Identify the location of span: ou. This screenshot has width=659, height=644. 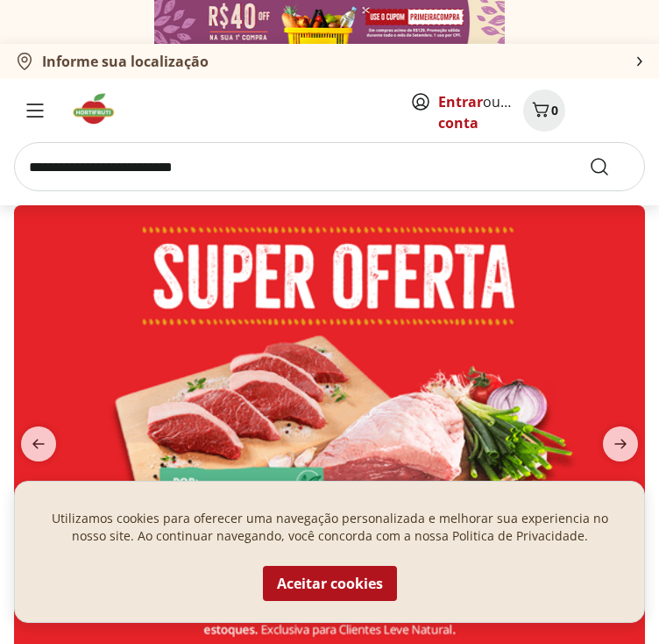
(477, 112).